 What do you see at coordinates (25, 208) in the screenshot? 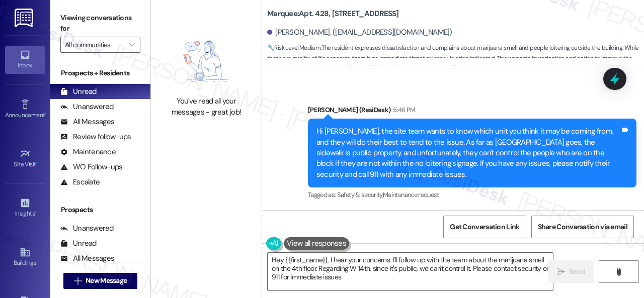
I see `a: Insights •` at bounding box center [25, 208].